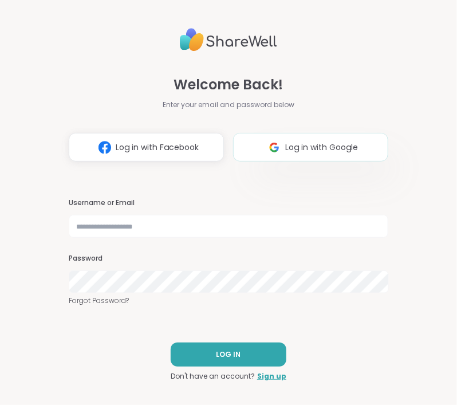 The width and height of the screenshot is (457, 405). What do you see at coordinates (228, 354) in the screenshot?
I see `span: LOG IN` at bounding box center [228, 354].